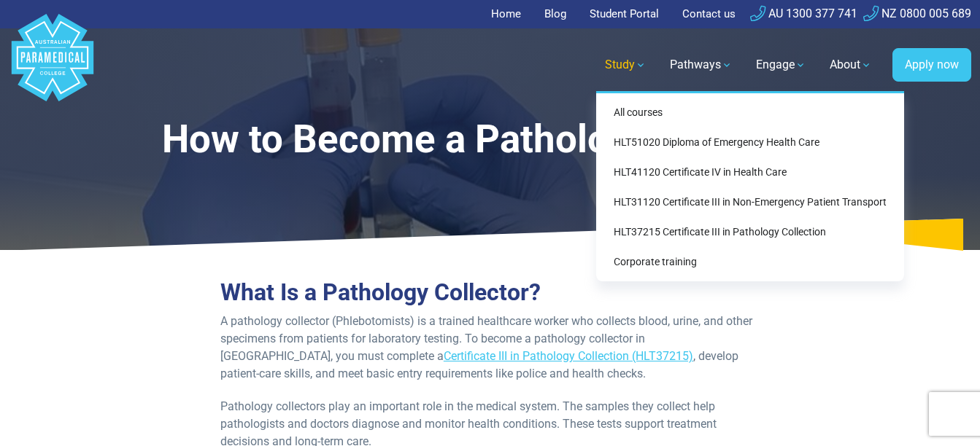 The width and height of the screenshot is (980, 446). Describe the element at coordinates (750, 112) in the screenshot. I see `a: All courses` at that location.